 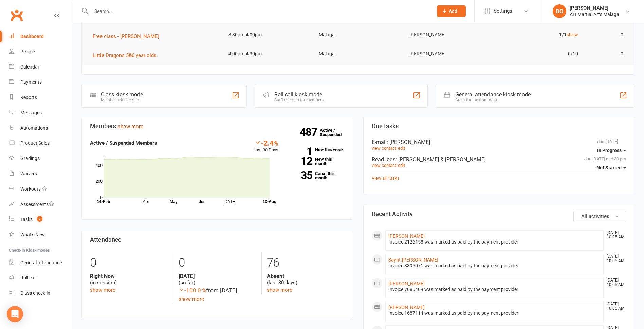 What do you see at coordinates (495, 313) in the screenshot?
I see `div: Invoice 1687114 was marked as paid by the payment provider` at bounding box center [495, 313].